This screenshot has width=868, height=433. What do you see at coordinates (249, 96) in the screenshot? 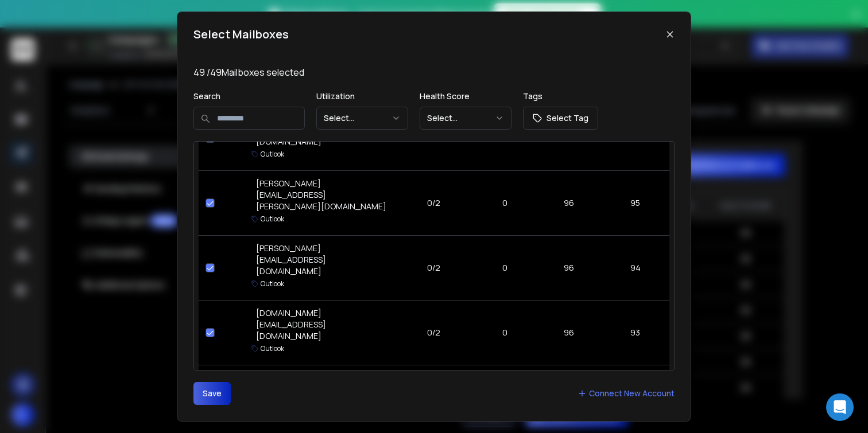
I see `p: Search` at bounding box center [249, 96].